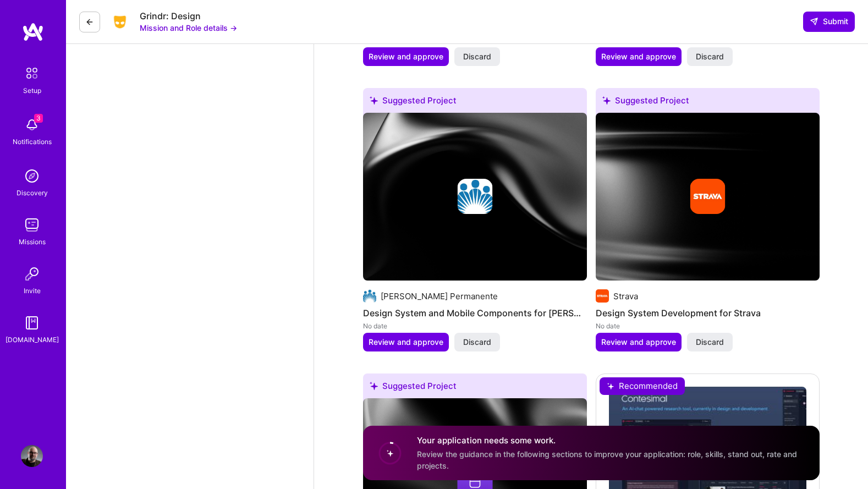 The image size is (868, 489). What do you see at coordinates (625, 296) in the screenshot?
I see `div: Strava` at bounding box center [625, 296].